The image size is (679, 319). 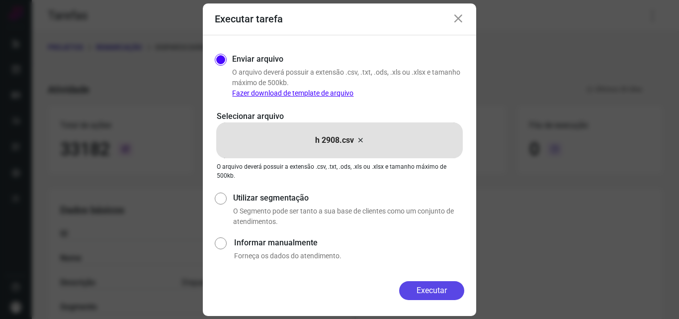 What do you see at coordinates (257, 59) in the screenshot?
I see `label: Enviar arquivo` at bounding box center [257, 59].